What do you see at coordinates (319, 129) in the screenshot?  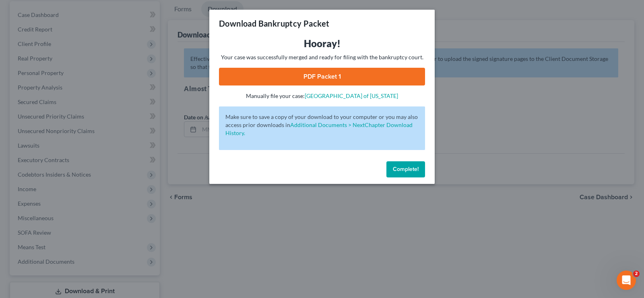 I see `a: Additional Documents > NextChapter Download History.` at bounding box center [319, 129].